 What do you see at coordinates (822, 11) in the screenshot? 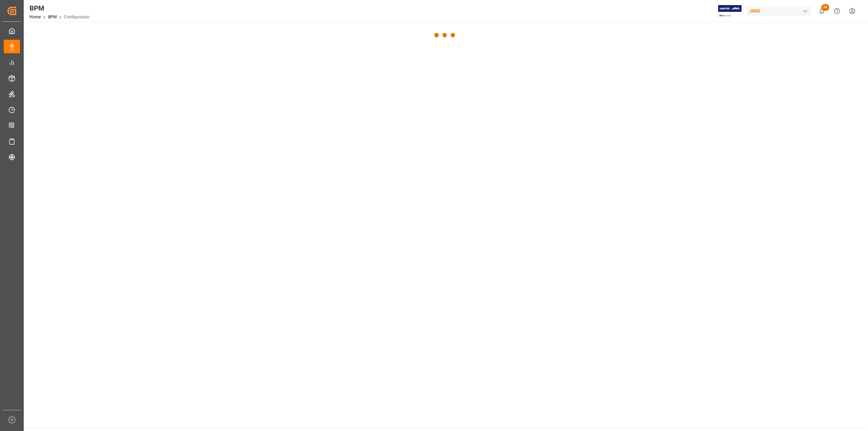
I see `button: show 24 new notifications` at bounding box center [822, 11].